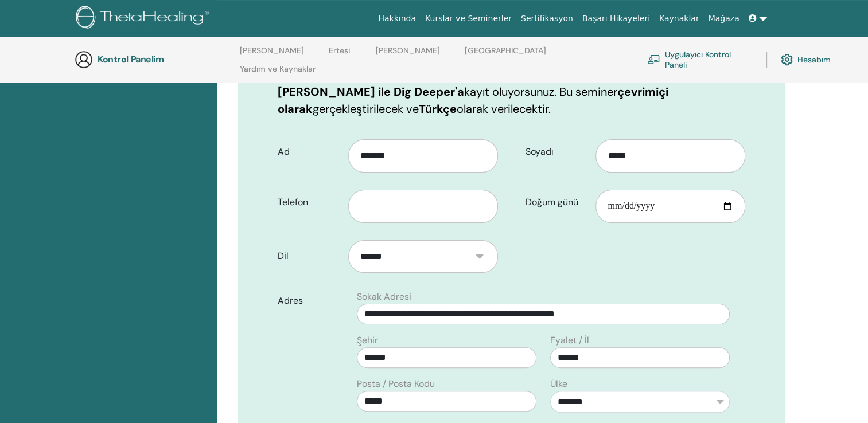 The image size is (868, 423). Describe the element at coordinates (559, 384) in the screenshot. I see `label: Ülke` at that location.